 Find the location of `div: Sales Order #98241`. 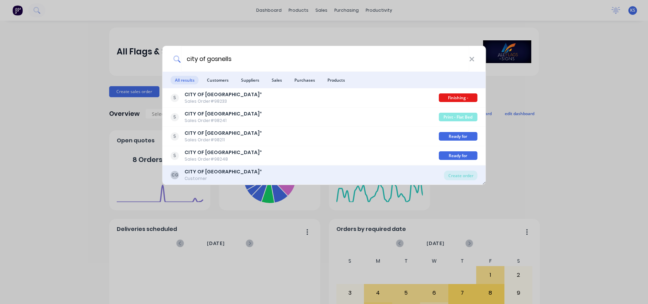

div: Sales Order #98241 is located at coordinates (223, 121).